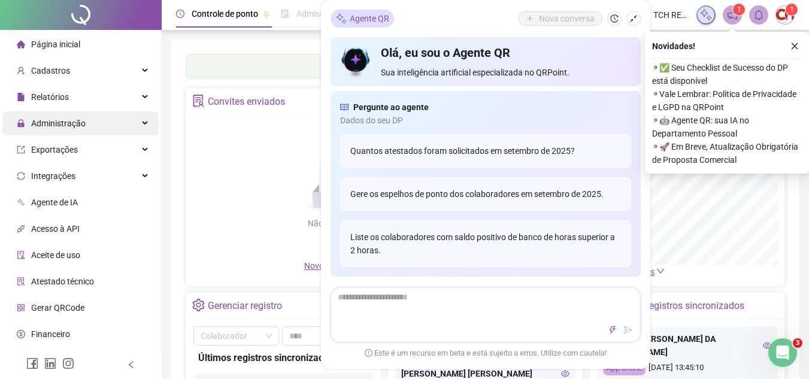 This screenshot has width=809, height=379. What do you see at coordinates (246, 102) in the screenshot?
I see `div: Convites enviados` at bounding box center [246, 102].